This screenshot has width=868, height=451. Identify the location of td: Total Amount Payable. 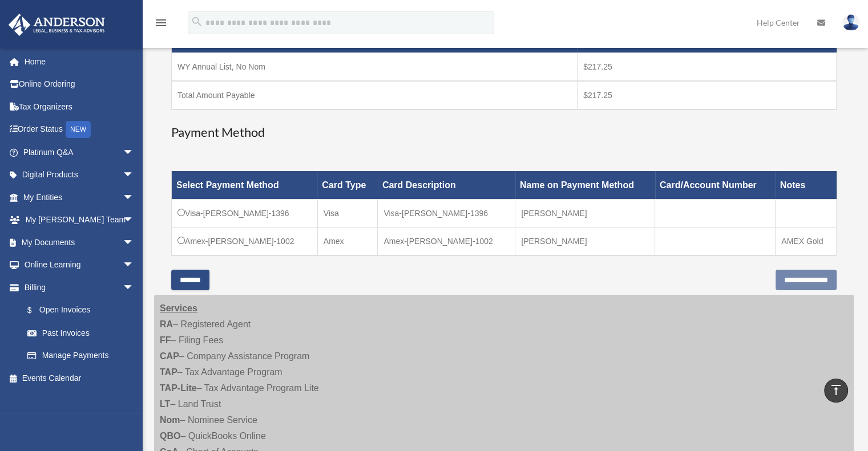
(374, 96).